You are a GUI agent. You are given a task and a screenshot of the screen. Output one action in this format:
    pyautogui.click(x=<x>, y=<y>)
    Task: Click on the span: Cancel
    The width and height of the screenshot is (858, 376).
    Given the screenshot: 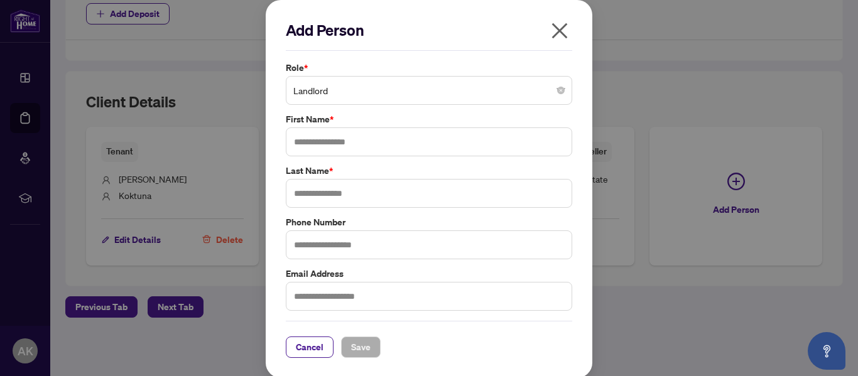 What is the action you would take?
    pyautogui.click(x=310, y=347)
    